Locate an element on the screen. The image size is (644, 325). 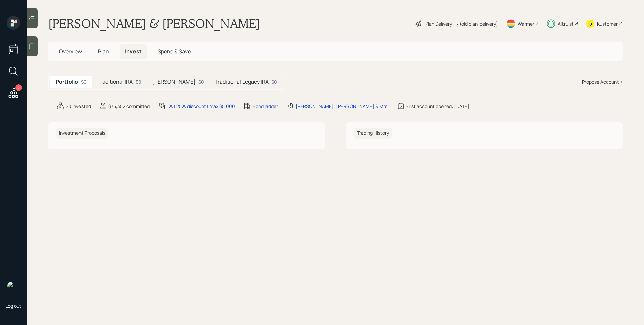
h5: Traditional Legacy IRA is located at coordinates (241, 82).